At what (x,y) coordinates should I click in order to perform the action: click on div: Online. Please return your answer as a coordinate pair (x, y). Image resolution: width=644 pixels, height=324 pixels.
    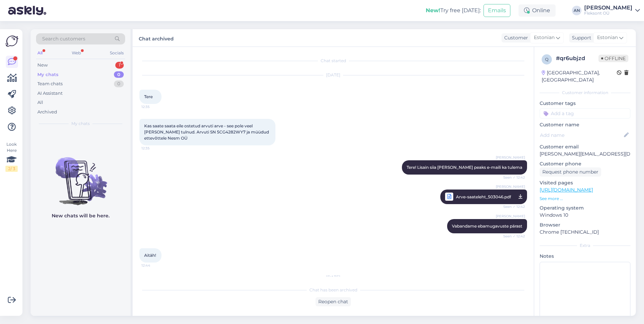
    Looking at the image, I should click on (537, 11).